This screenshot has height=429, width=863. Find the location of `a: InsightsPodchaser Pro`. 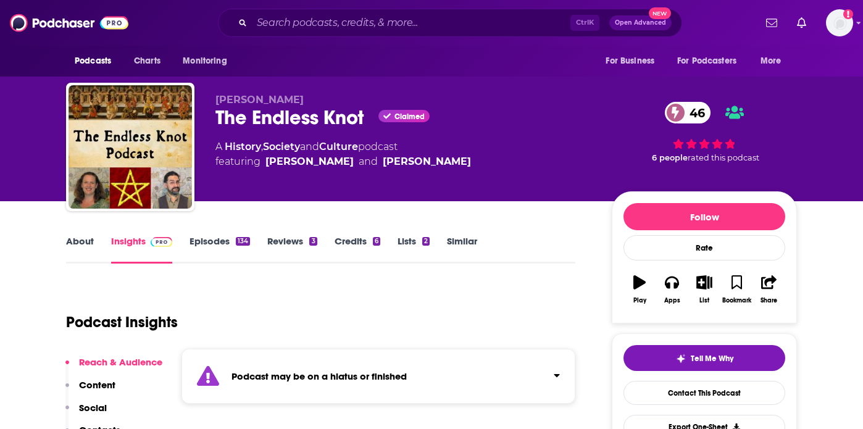

a: InsightsPodchaser Pro is located at coordinates (141, 249).